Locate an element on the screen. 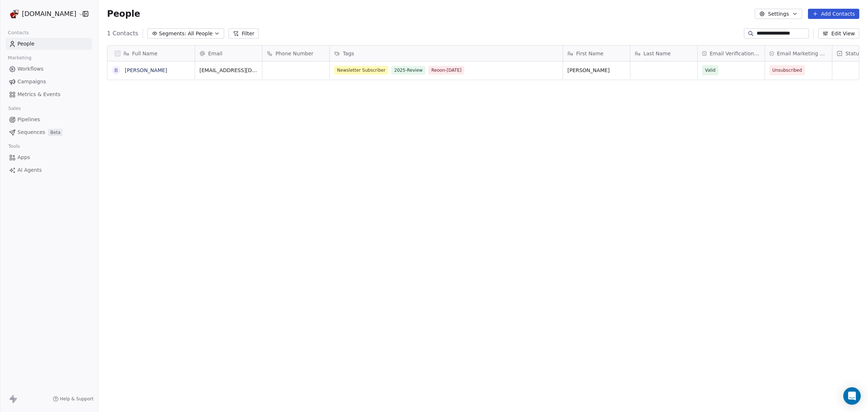 This screenshot has height=412, width=868. a: SequencesBeta is located at coordinates (49, 132).